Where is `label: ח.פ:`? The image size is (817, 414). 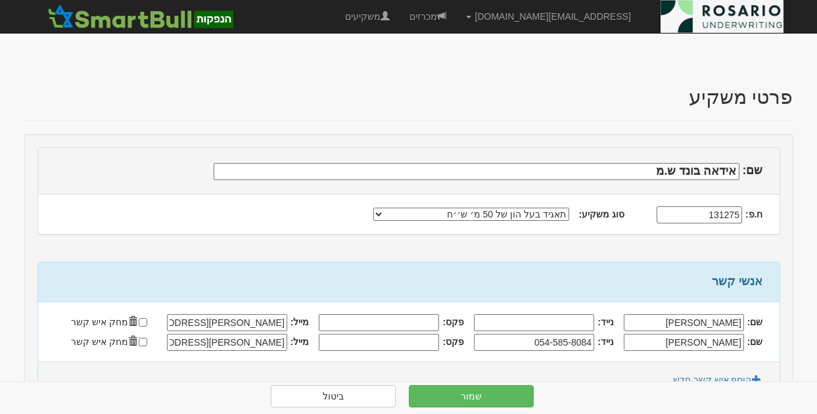 label: ח.פ: is located at coordinates (754, 214).